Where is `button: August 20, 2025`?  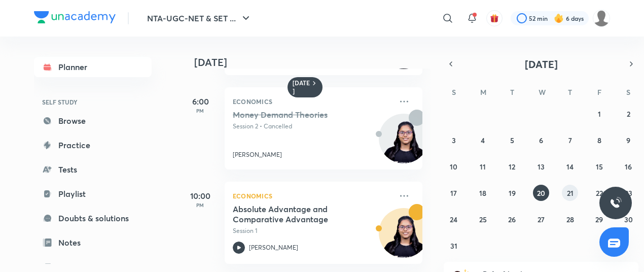 button: August 20, 2025 is located at coordinates (541, 193).